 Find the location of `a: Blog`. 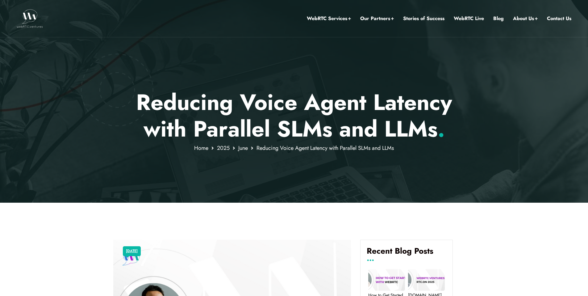

a: Blog is located at coordinates (499, 19).